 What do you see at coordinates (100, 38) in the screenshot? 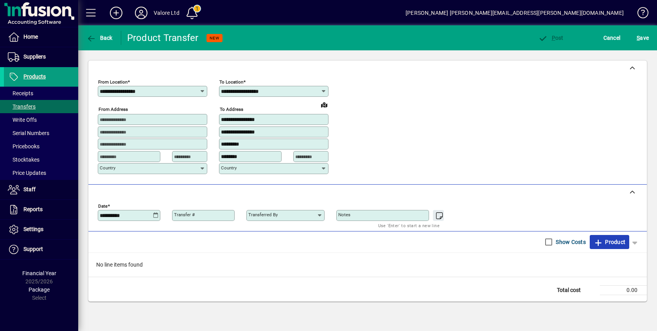
I see `app-page-header-button: Back` at bounding box center [100, 38].